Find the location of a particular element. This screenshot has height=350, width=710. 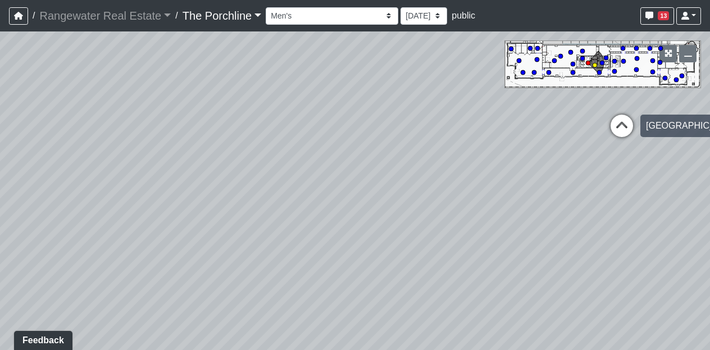

a: The Porchline is located at coordinates (222, 16).